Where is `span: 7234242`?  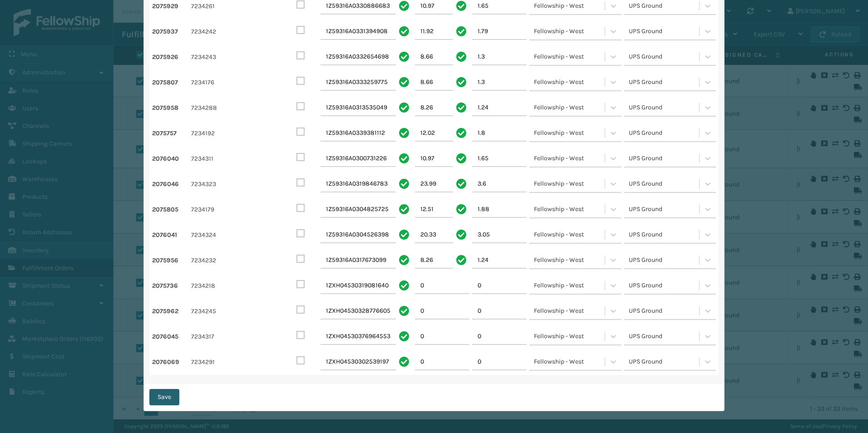 span: 7234242 is located at coordinates (237, 32).